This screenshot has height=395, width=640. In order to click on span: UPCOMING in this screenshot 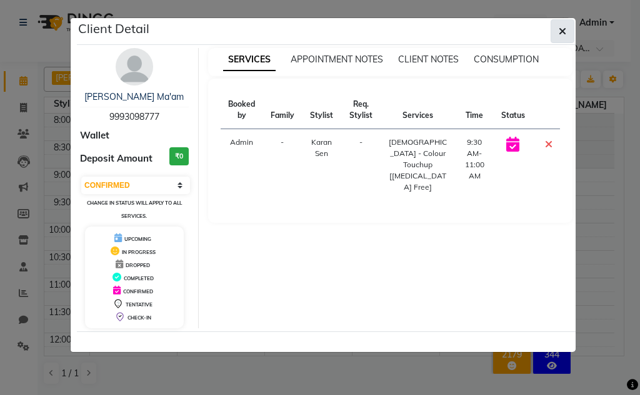, I will do `click(137, 239)`.